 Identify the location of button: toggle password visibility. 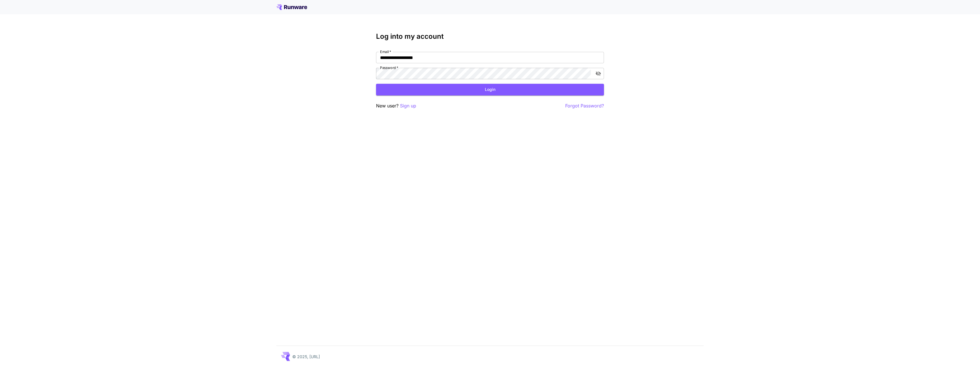
(598, 74).